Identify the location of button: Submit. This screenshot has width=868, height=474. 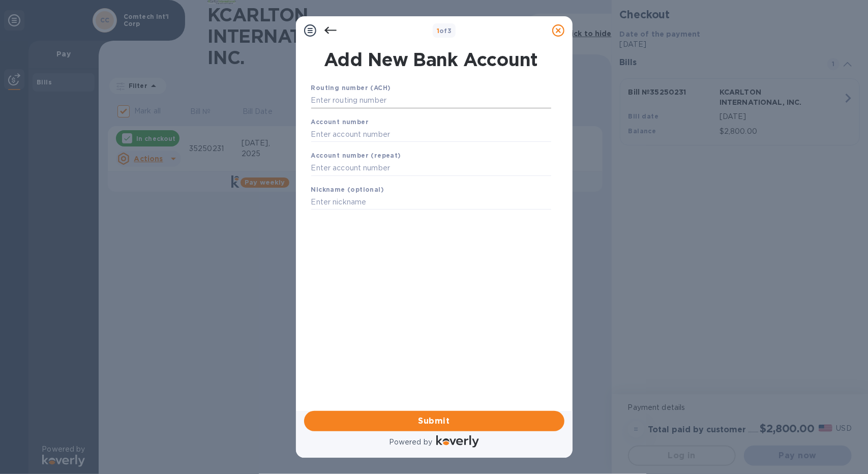
(434, 421).